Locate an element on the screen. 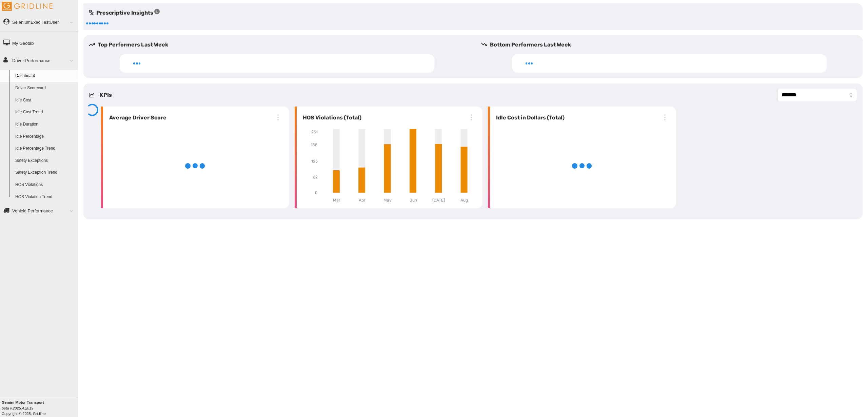  h6: Average Driver Score is located at coordinates (137, 118).